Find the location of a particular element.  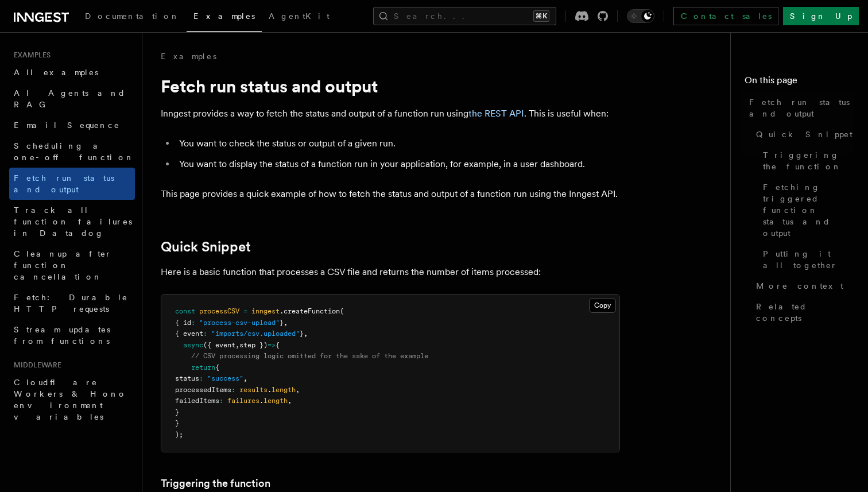

span: Related concepts is located at coordinates (805, 312).